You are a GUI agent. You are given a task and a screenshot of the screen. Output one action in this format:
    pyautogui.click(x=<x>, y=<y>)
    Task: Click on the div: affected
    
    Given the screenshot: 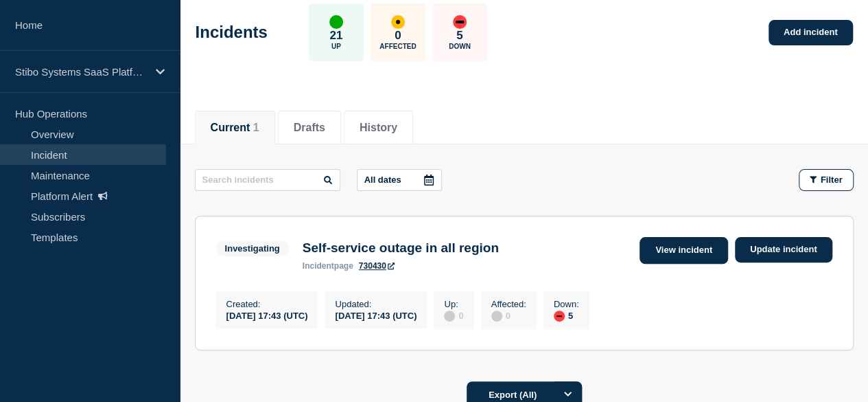 What is the action you would take?
    pyautogui.click(x=398, y=22)
    